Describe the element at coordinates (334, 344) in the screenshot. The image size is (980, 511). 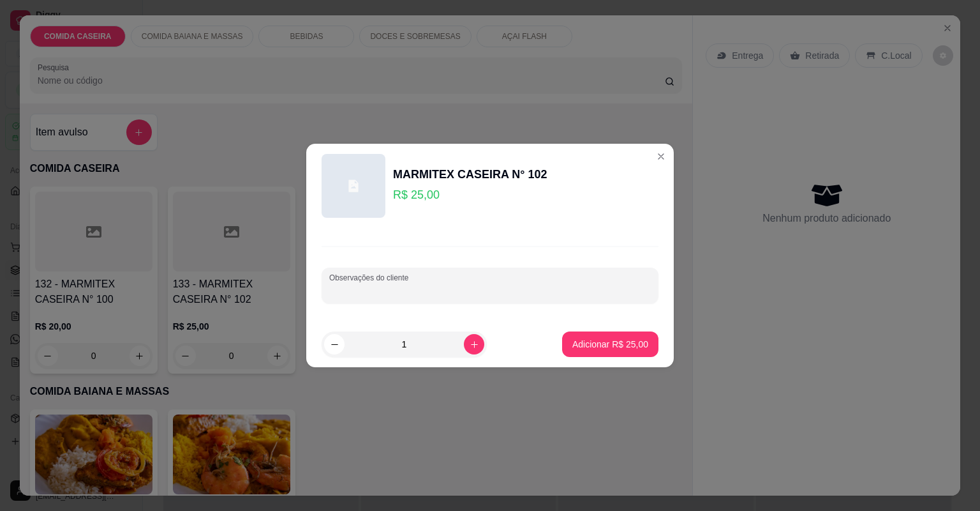
I see `button: decrease-product-quantity` at that location.